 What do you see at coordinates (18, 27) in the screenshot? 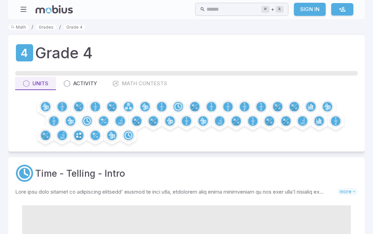
I see `a: Math` at bounding box center [18, 27].